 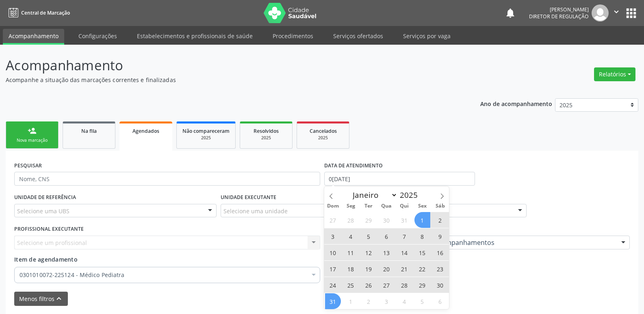 I want to click on span: Agosto 19, 2025, so click(x=369, y=268).